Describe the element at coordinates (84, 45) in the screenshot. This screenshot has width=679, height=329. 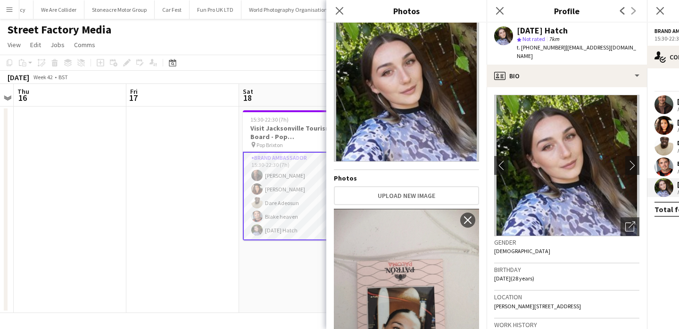
I see `a: Comms` at that location.